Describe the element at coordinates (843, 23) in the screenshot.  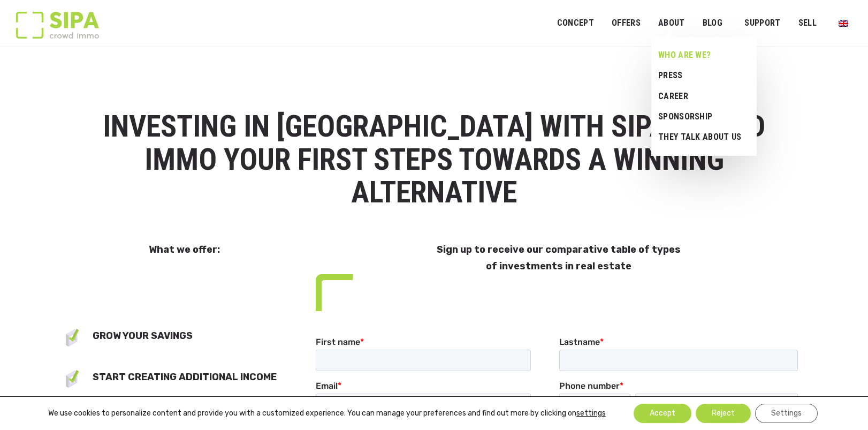
I see `a: Switch to` at that location.